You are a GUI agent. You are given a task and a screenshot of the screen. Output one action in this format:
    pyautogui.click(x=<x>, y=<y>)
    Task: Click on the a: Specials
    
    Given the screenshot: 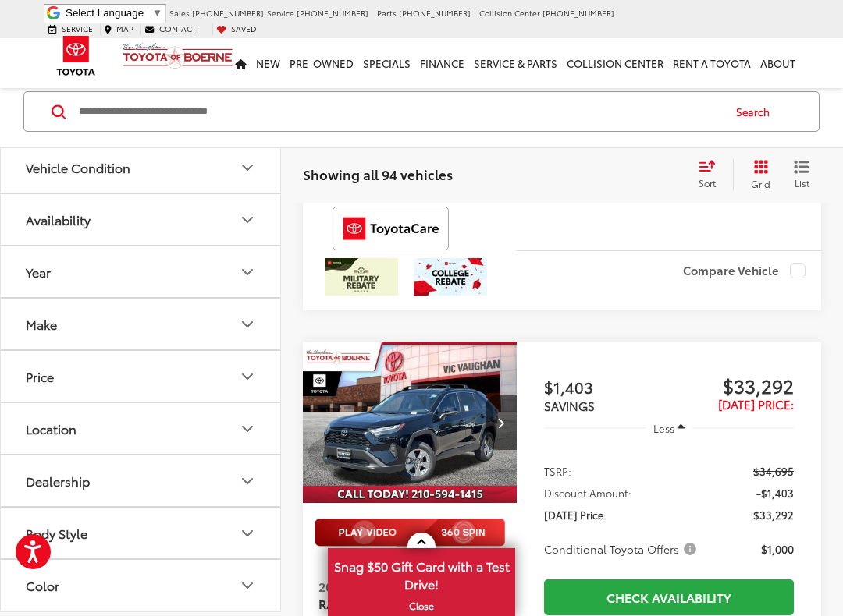 What is the action you would take?
    pyautogui.click(x=386, y=63)
    